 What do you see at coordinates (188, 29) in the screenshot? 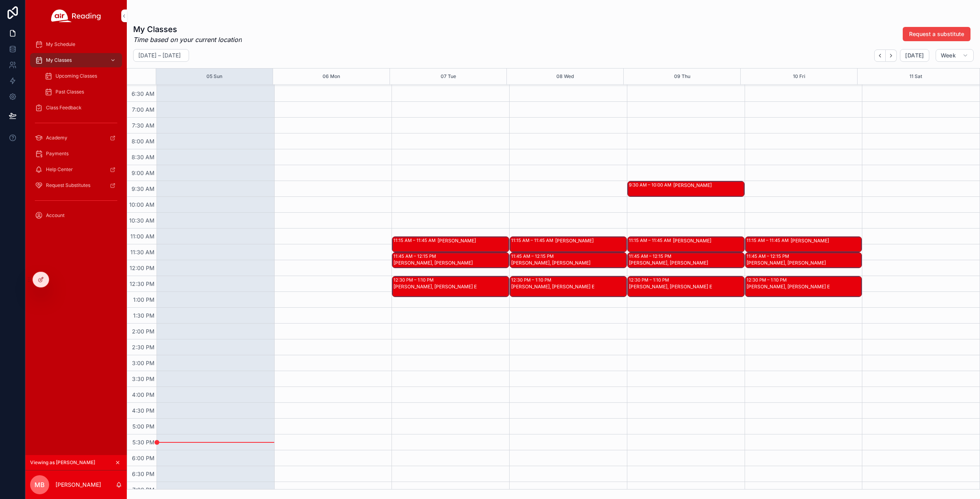
I see `h1: My Classes` at bounding box center [188, 29].